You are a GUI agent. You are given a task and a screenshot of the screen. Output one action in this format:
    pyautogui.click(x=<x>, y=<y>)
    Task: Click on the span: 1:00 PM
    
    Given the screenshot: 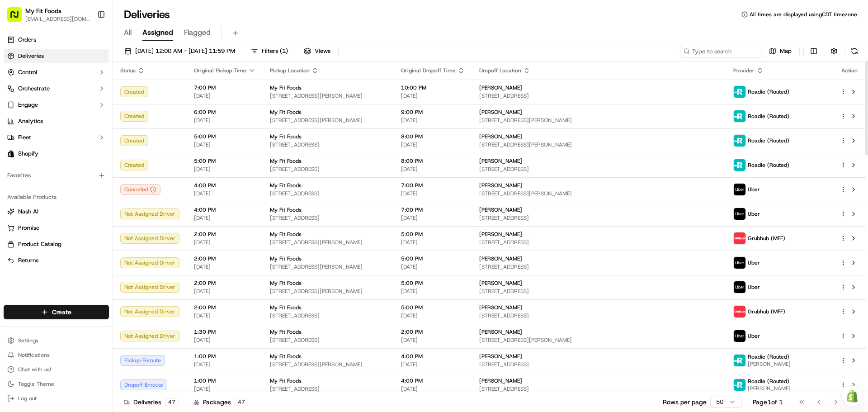 What is the action you would take?
    pyautogui.click(x=225, y=356)
    